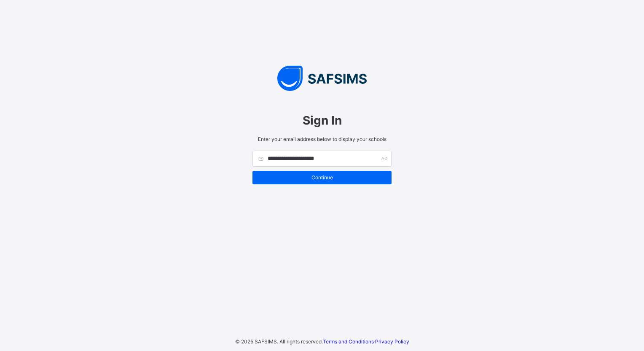  Describe the element at coordinates (322, 177) in the screenshot. I see `span: Continue` at that location.